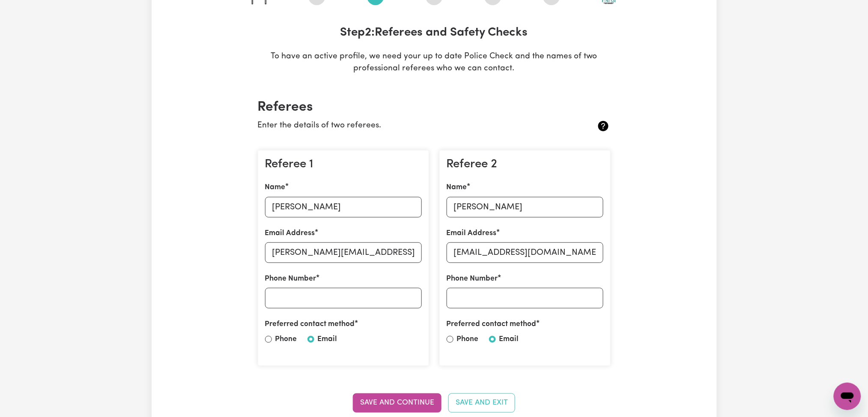 The width and height of the screenshot is (868, 417). I want to click on h3: Referee 2, so click(525, 164).